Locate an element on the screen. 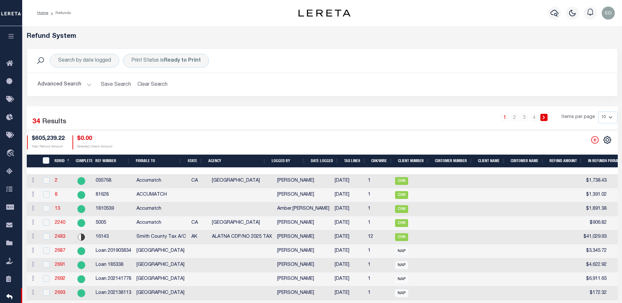  td: 5005 is located at coordinates (113, 223).